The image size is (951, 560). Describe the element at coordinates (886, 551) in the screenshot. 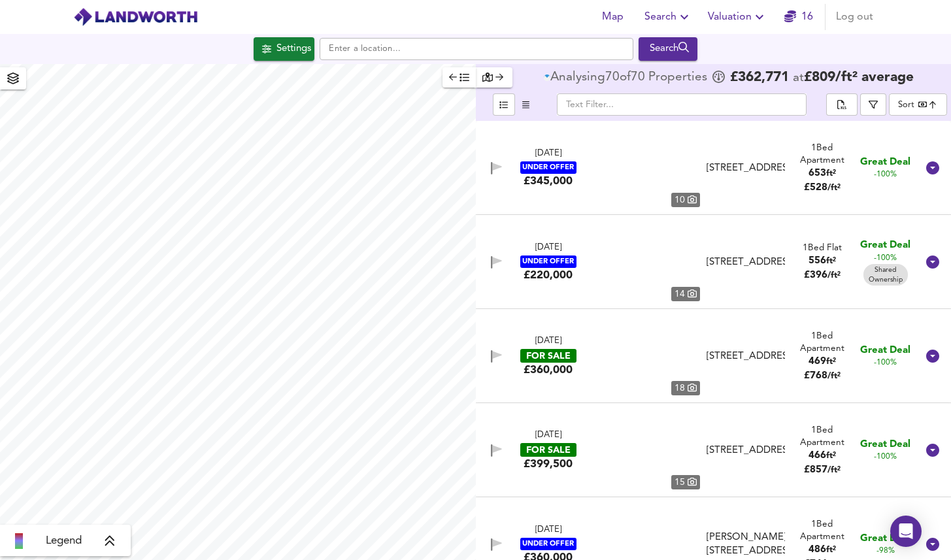

I see `span: -98%` at that location.